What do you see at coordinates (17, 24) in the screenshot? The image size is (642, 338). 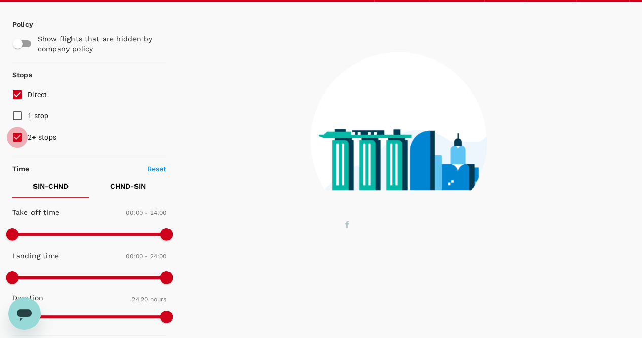 I see `p: Policy` at bounding box center [17, 24].